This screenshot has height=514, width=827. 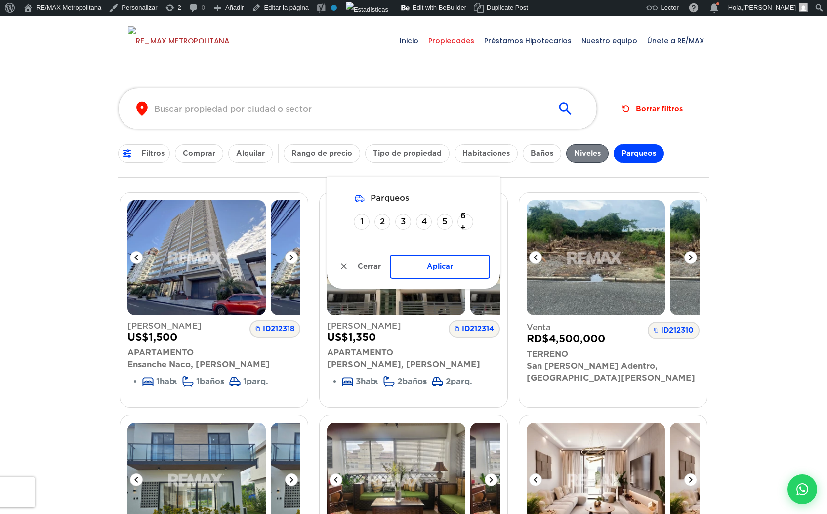 What do you see at coordinates (587, 153) in the screenshot?
I see `button: Niveles` at bounding box center [587, 153].